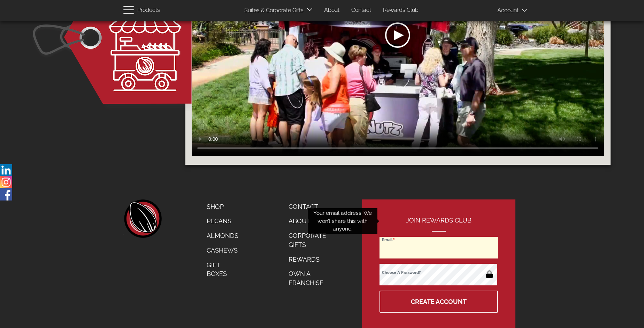 This screenshot has width=644, height=328. What do you see at coordinates (439, 301) in the screenshot?
I see `button: Create Account` at bounding box center [439, 301].